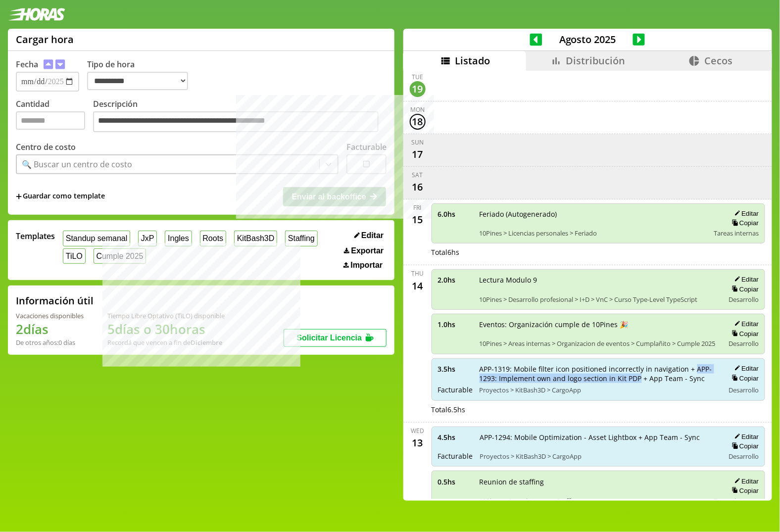  Describe the element at coordinates (54, 116) in the screenshot. I see `label: Cantidad` at that location.